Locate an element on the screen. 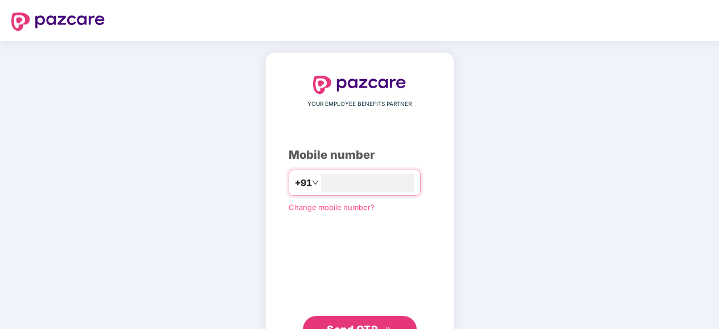 The width and height of the screenshot is (719, 329). span: down is located at coordinates (316, 183).